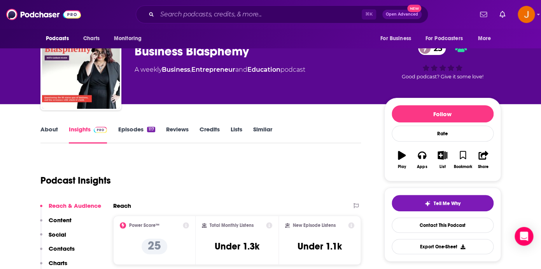  What do you see at coordinates (241, 69) in the screenshot?
I see `span: and` at bounding box center [241, 69].